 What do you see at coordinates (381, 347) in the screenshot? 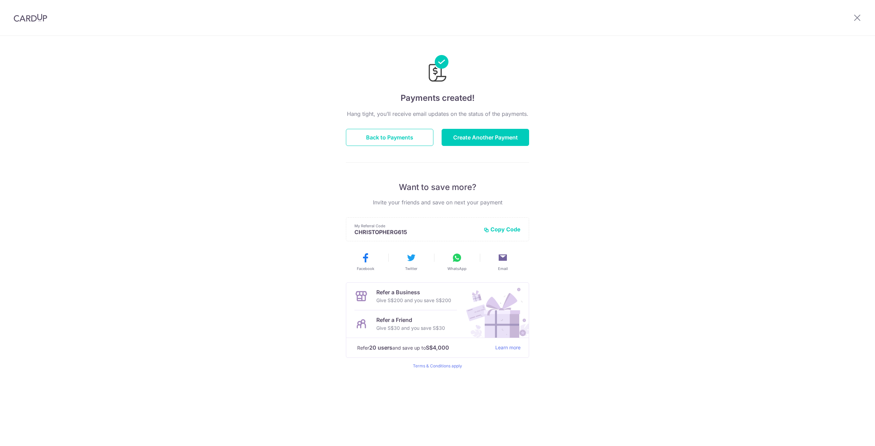
I see `strong: 20 users` at bounding box center [381, 347].